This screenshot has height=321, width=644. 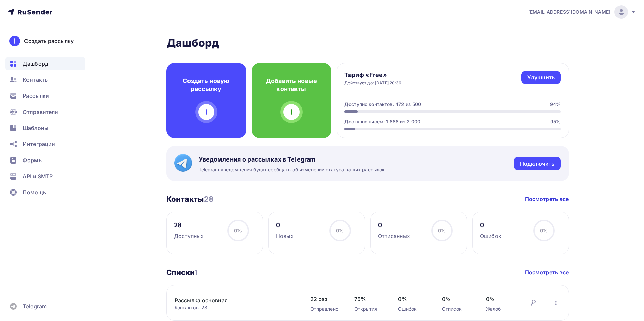 What do you see at coordinates (35, 64) in the screenshot?
I see `span: Дашборд` at bounding box center [35, 64].